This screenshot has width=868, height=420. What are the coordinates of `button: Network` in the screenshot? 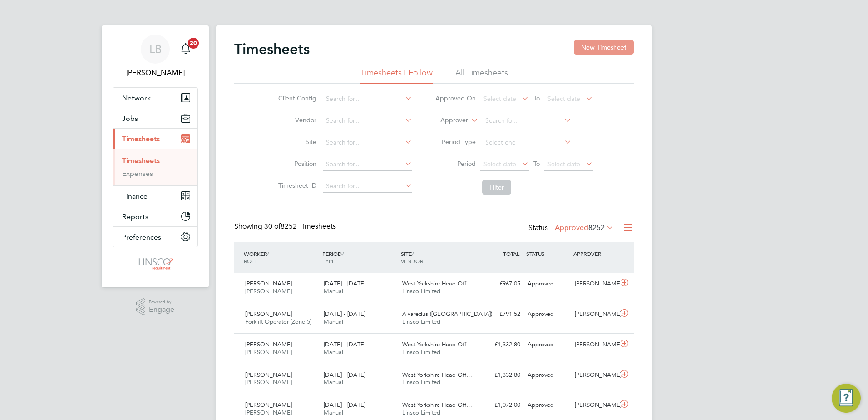 It's located at (155, 98).